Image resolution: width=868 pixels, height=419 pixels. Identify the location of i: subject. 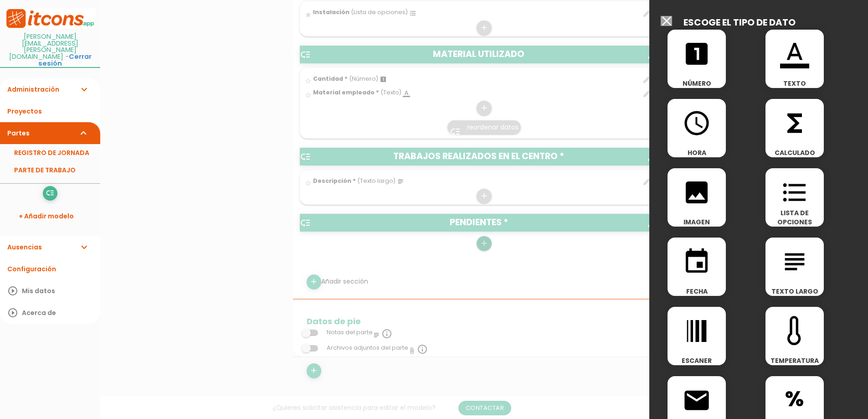
(795, 262).